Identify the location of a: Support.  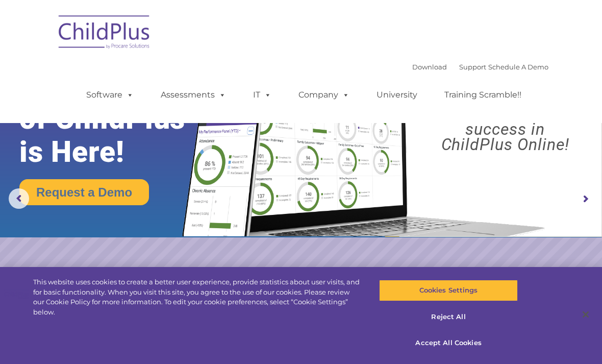
(472, 67).